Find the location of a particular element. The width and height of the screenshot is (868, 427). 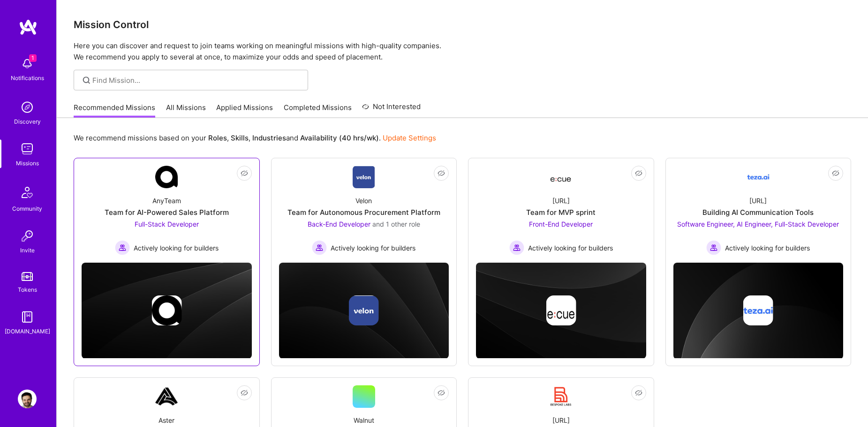

b: Roles is located at coordinates (217, 138).